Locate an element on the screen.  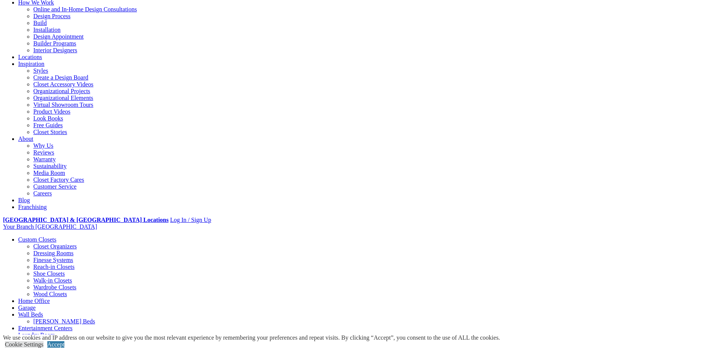
a: Inspiration is located at coordinates (31, 64).